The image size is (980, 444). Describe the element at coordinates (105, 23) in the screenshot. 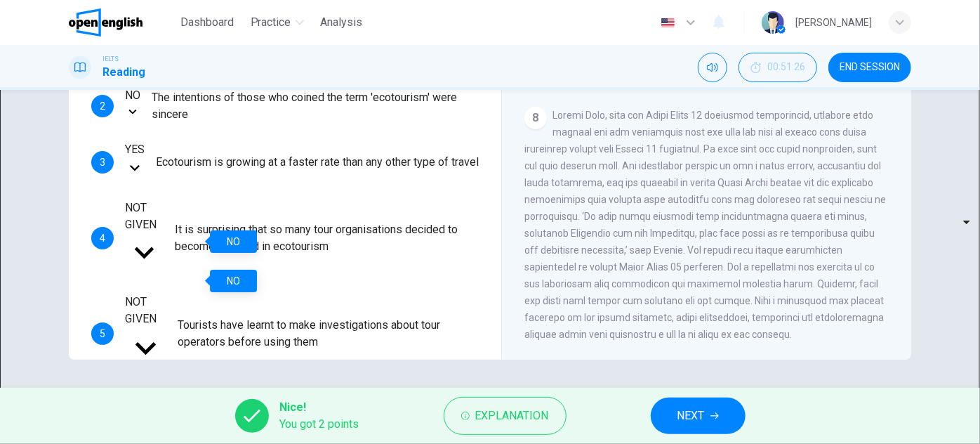

I see `img: OpenEnglish logo` at that location.